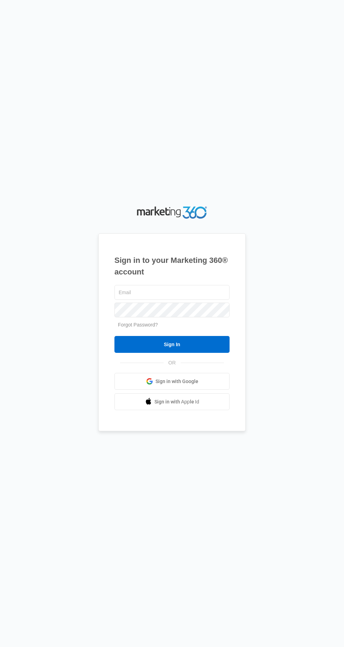 This screenshot has height=647, width=344. I want to click on span: Sign in with Apple Id, so click(177, 402).